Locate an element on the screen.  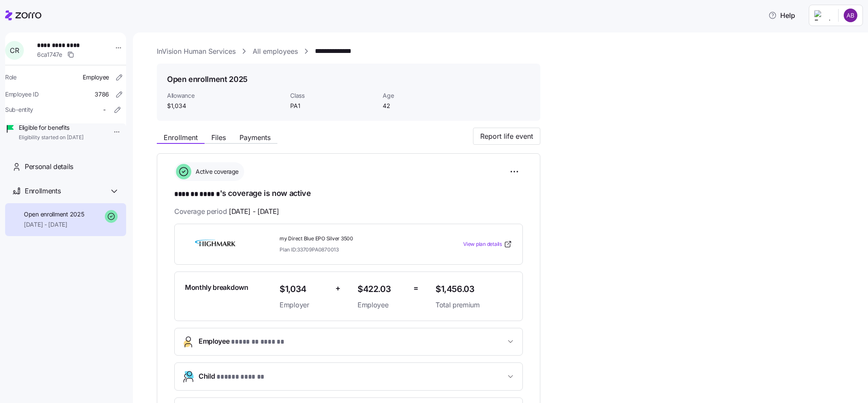
button: Help is located at coordinates (782, 15).